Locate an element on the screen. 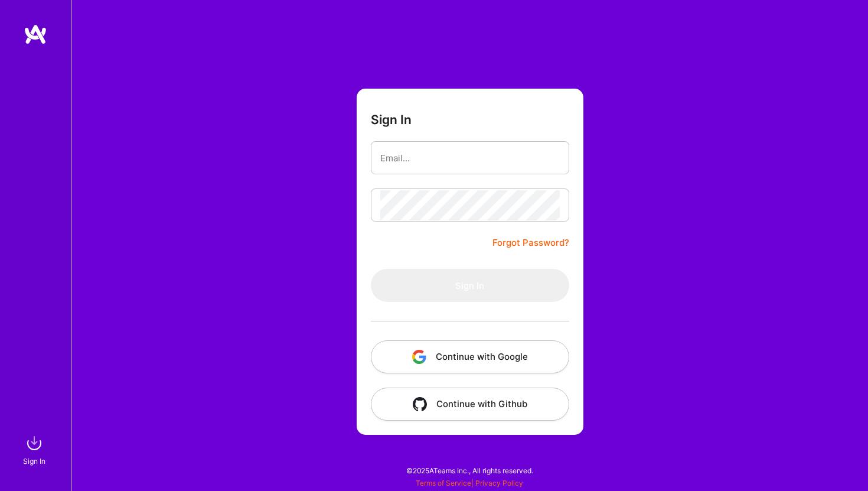 This screenshot has width=868, height=491. button: Sign In is located at coordinates (470, 285).